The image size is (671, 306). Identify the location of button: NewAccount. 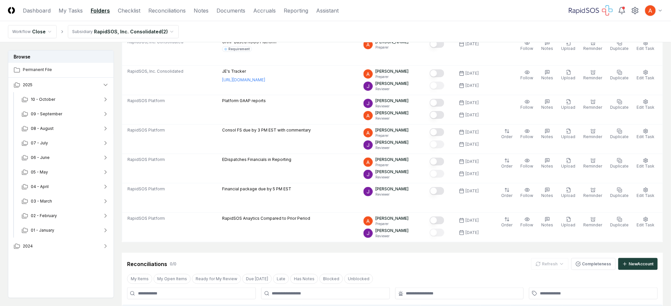
(638, 264).